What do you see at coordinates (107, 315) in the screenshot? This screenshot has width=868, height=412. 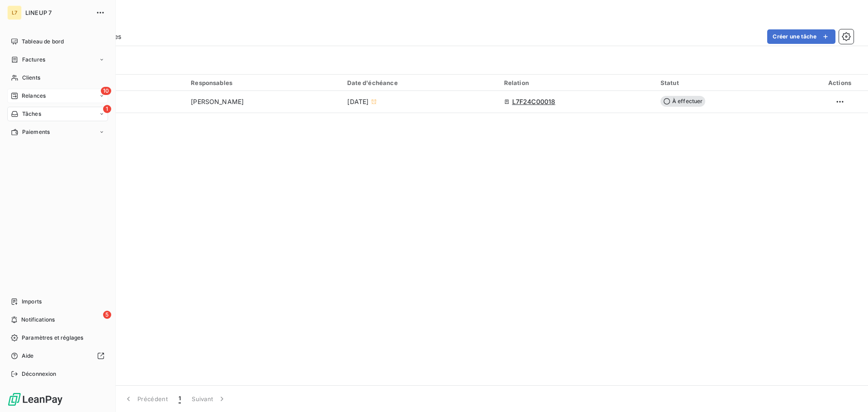 I see `span: 5` at bounding box center [107, 315].